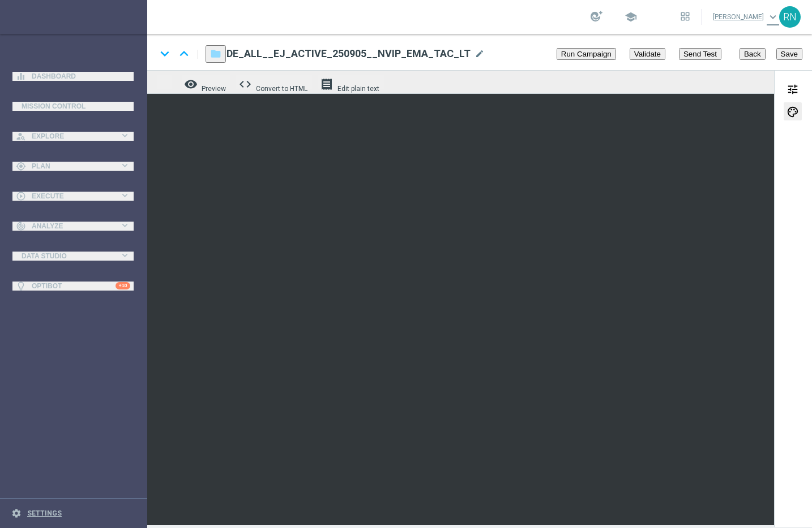  I want to click on div: lightbulb Optibot +10, so click(73, 286).